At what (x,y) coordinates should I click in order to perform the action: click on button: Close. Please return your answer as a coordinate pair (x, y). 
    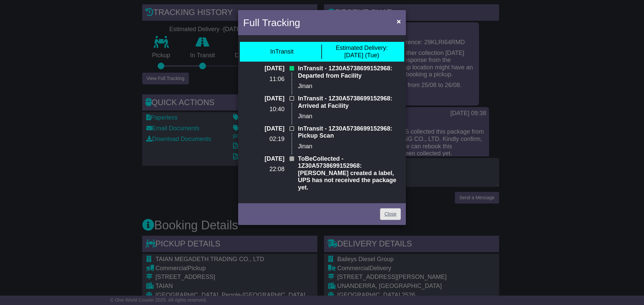
    Looking at the image, I should click on (398, 21).